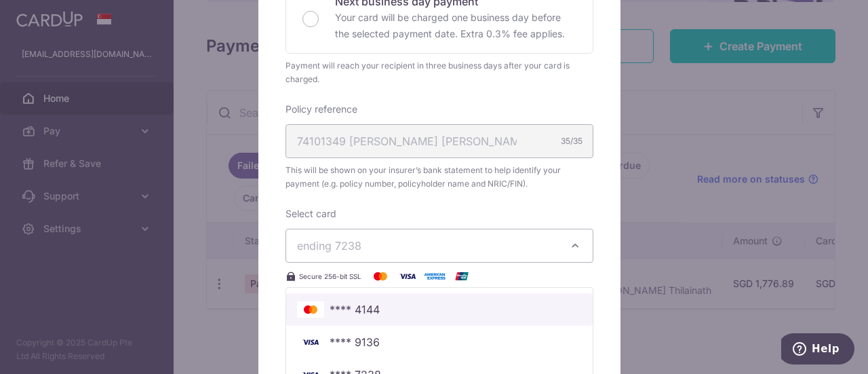 This screenshot has width=868, height=374. Describe the element at coordinates (462, 276) in the screenshot. I see `img: UnionPay` at that location.